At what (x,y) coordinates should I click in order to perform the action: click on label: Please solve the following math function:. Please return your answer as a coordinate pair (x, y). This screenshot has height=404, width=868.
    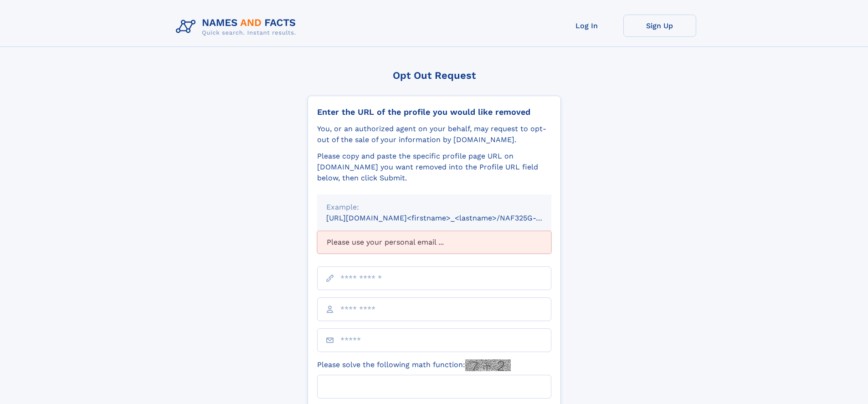
    Looking at the image, I should click on (414, 365).